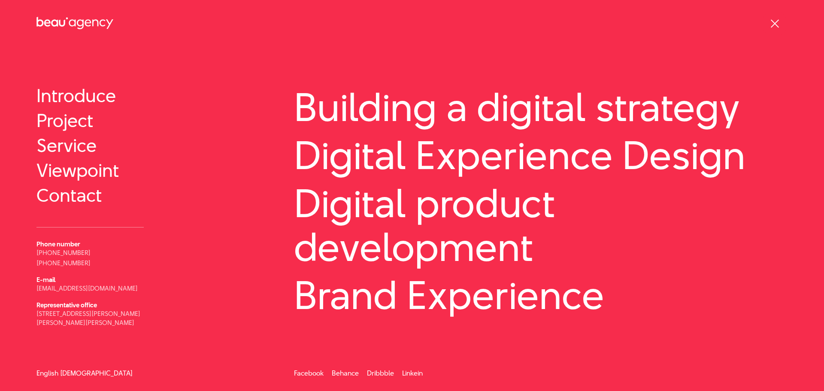 This screenshot has height=391, width=824. I want to click on a: Contact, so click(90, 195).